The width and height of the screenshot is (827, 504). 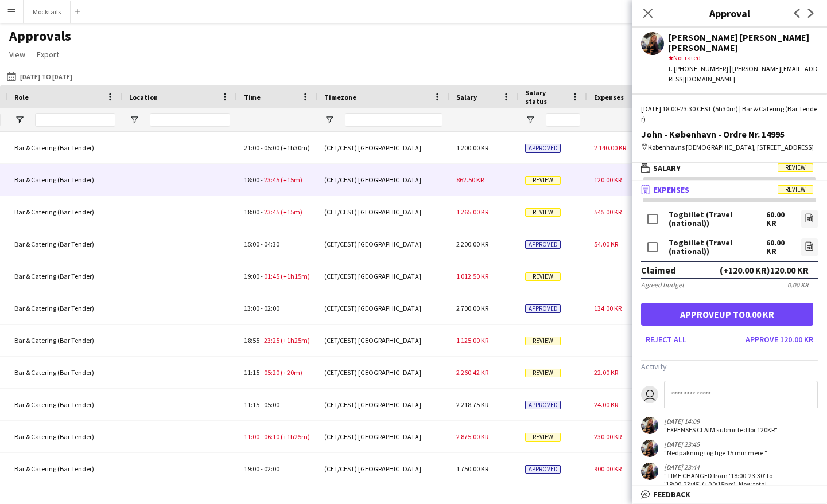 I want to click on span: 2 260.42 KR, so click(x=472, y=372).